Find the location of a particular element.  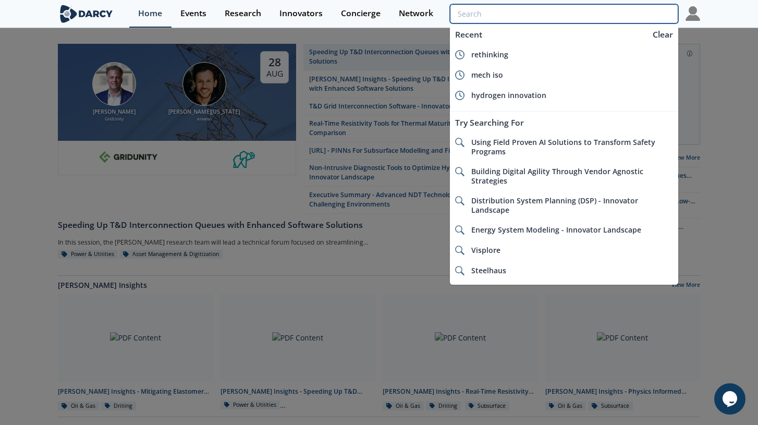

span: Steelhaus is located at coordinates (489, 270).